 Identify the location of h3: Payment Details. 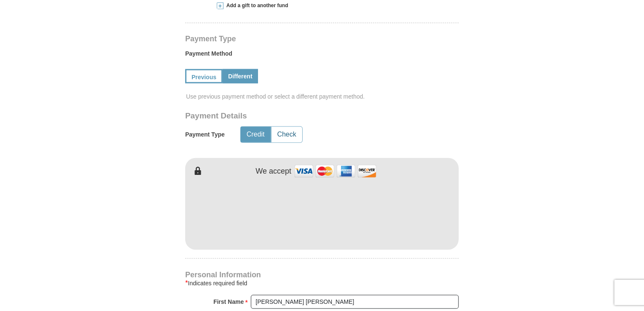
(293, 115).